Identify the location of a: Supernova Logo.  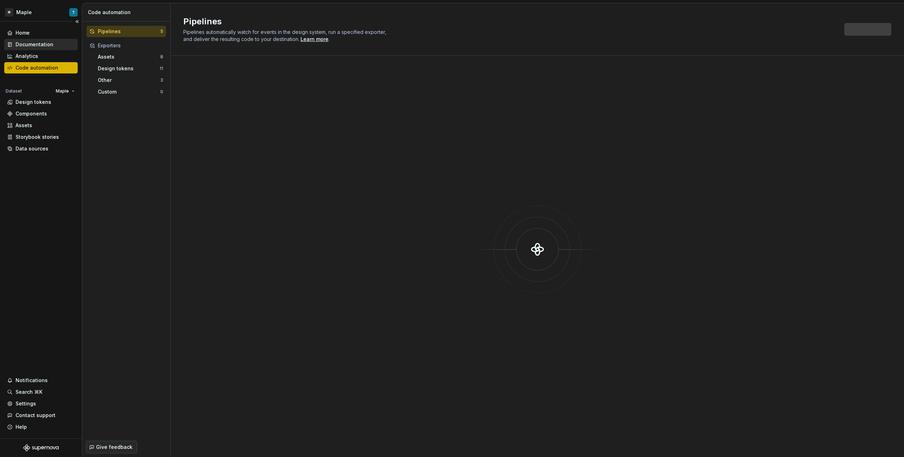
(41, 448).